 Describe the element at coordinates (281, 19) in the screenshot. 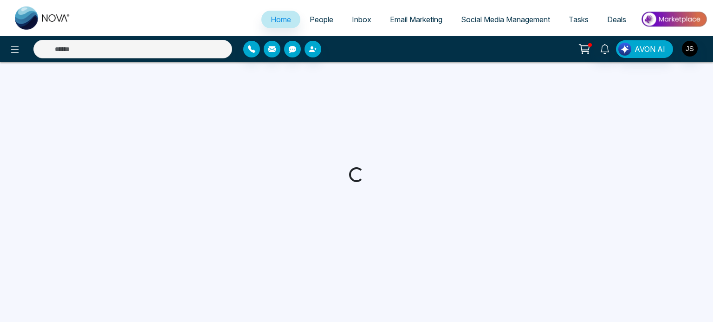

I see `a: Home` at that location.